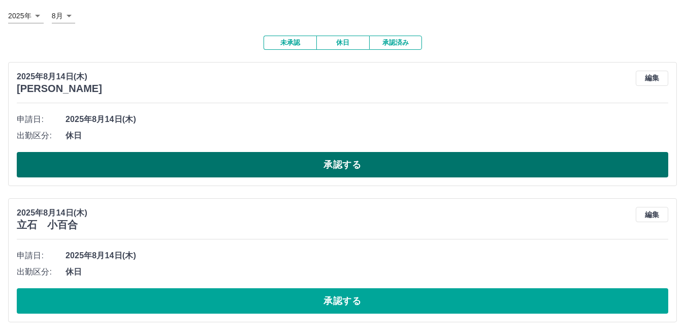  What do you see at coordinates (290, 43) in the screenshot?
I see `button: 未承認` at bounding box center [290, 43].